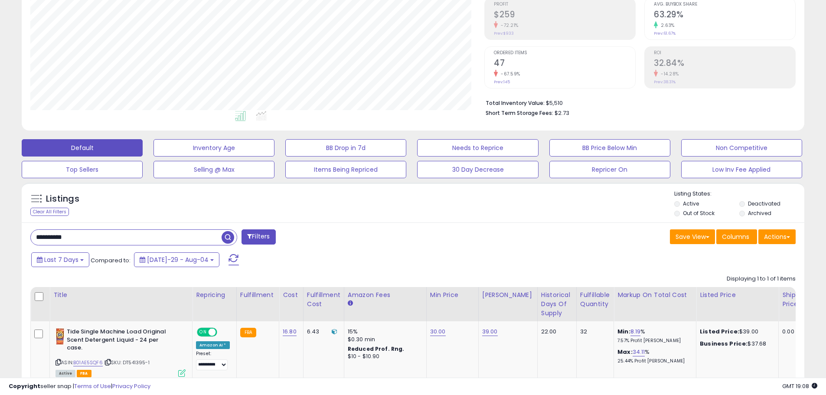 This screenshot has width=826, height=395. I want to click on a: Privacy Policy, so click(131, 386).